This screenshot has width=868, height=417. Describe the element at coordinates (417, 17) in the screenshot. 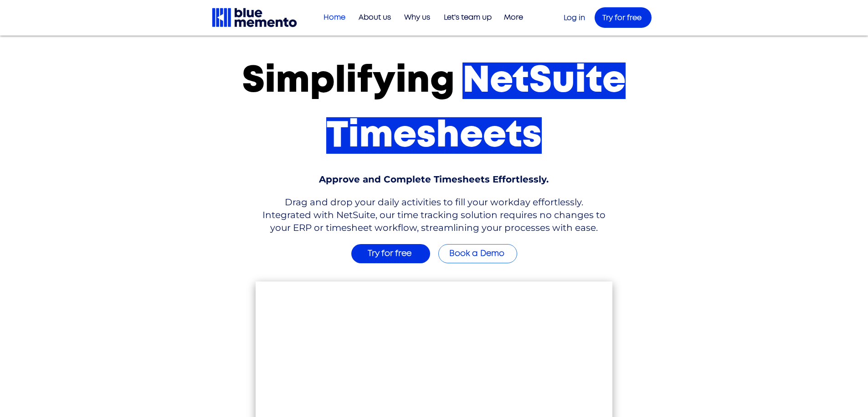

I see `p: Why us` at that location.